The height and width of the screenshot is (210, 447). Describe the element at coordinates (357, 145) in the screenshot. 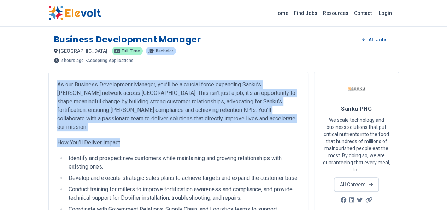

I see `p: We scale technology and business solutions that put critical nutrients into the food that hundred...` at that location.